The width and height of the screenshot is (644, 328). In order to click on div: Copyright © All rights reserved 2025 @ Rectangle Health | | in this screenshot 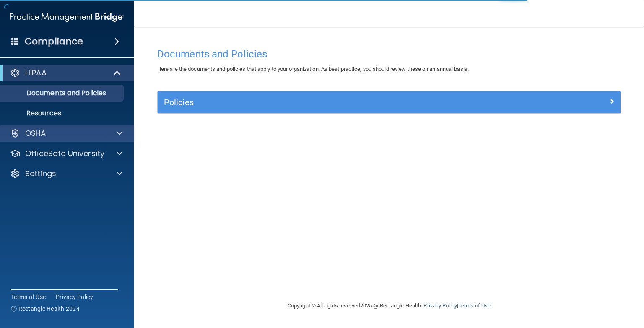, I will do `click(389, 306)`.